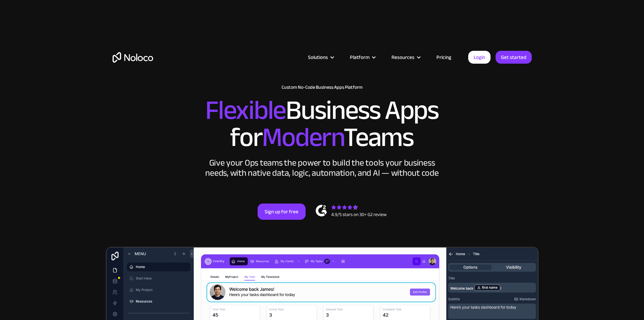 This screenshot has height=320, width=644. Describe the element at coordinates (282, 211) in the screenshot. I see `a: Sign up for free` at that location.